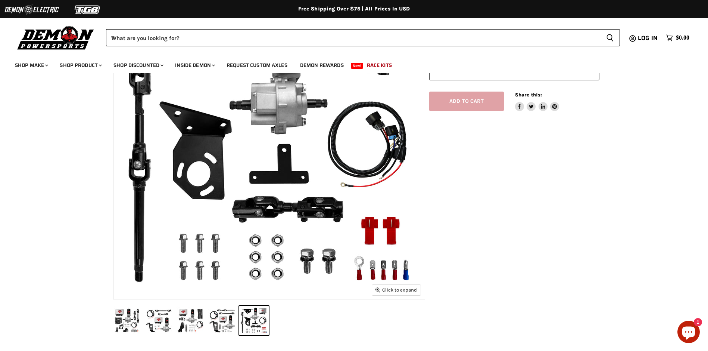 The width and height of the screenshot is (708, 351). What do you see at coordinates (348, 63) in the screenshot?
I see `ul: Main menu` at bounding box center [348, 63].